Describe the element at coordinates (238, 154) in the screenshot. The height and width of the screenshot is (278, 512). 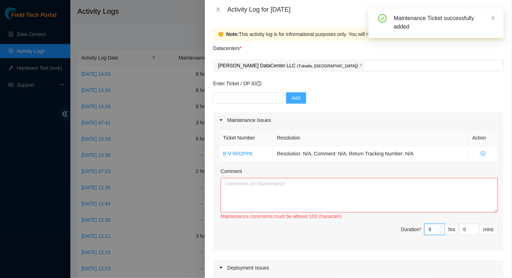
I see `a: B-V-5RI2PPK` at that location.